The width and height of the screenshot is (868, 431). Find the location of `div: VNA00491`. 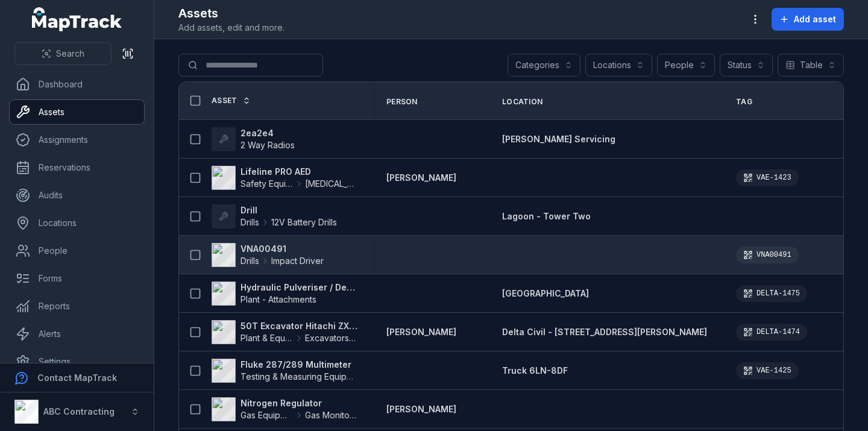

div: VNA00491 is located at coordinates (767, 255).